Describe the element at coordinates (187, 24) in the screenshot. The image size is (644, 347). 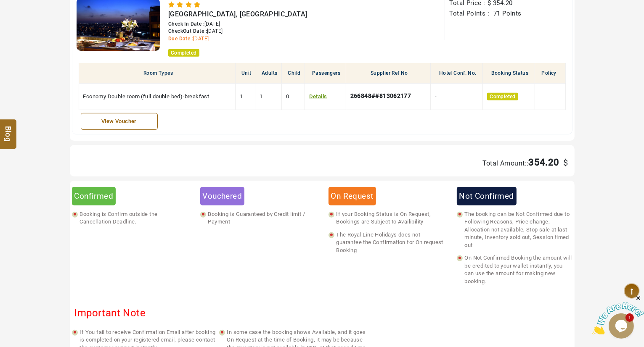
I see `span: Check In Date :` at that location.